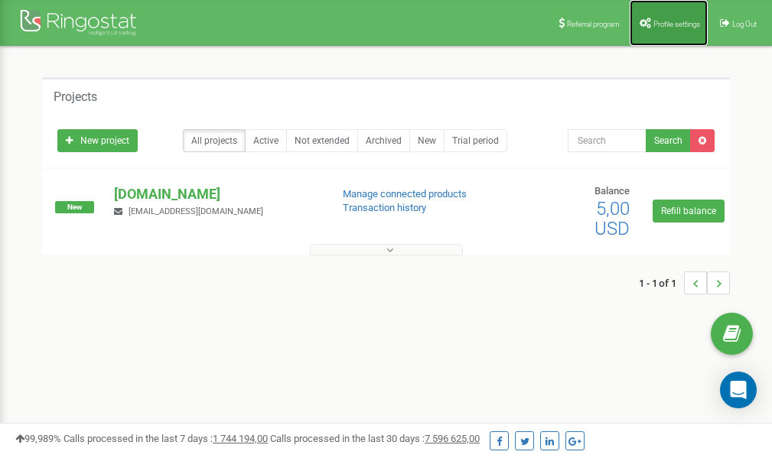 The width and height of the screenshot is (772, 458). What do you see at coordinates (427, 141) in the screenshot?
I see `a: New` at bounding box center [427, 141].